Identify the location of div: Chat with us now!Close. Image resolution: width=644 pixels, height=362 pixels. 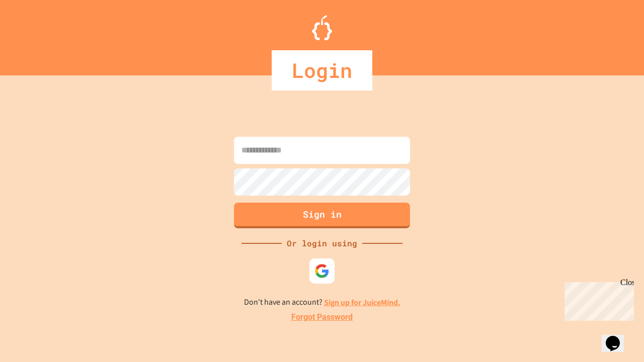
(37, 34).